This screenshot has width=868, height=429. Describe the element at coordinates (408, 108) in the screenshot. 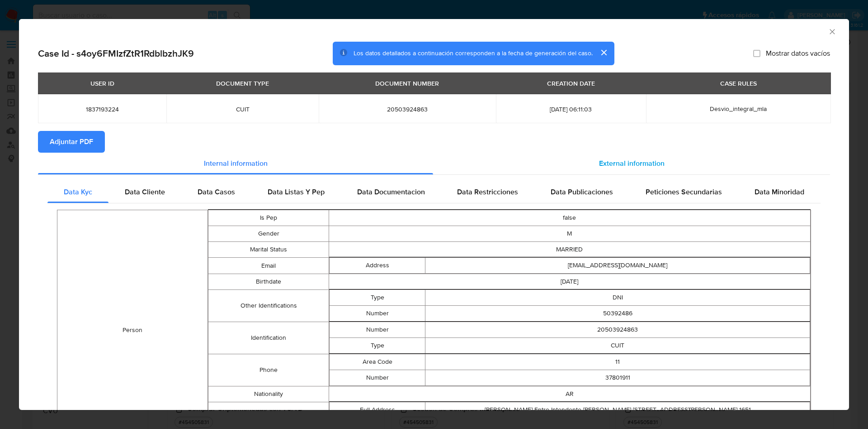

I see `span: 20503924863` at that location.